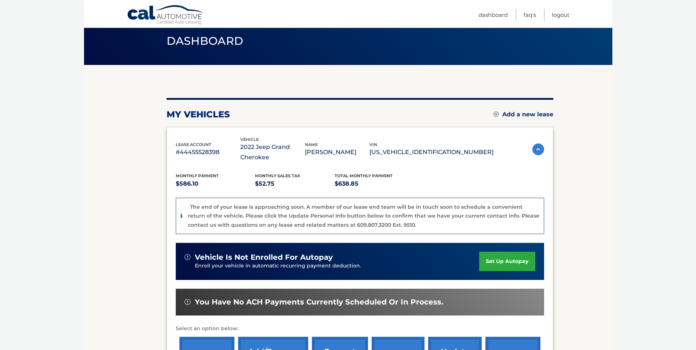  What do you see at coordinates (205, 41) in the screenshot?
I see `span: Dashboard` at bounding box center [205, 41].